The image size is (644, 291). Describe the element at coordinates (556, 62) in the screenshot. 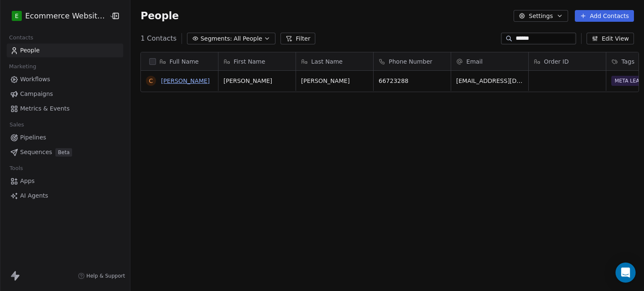

I see `span: Order ID` at that location.